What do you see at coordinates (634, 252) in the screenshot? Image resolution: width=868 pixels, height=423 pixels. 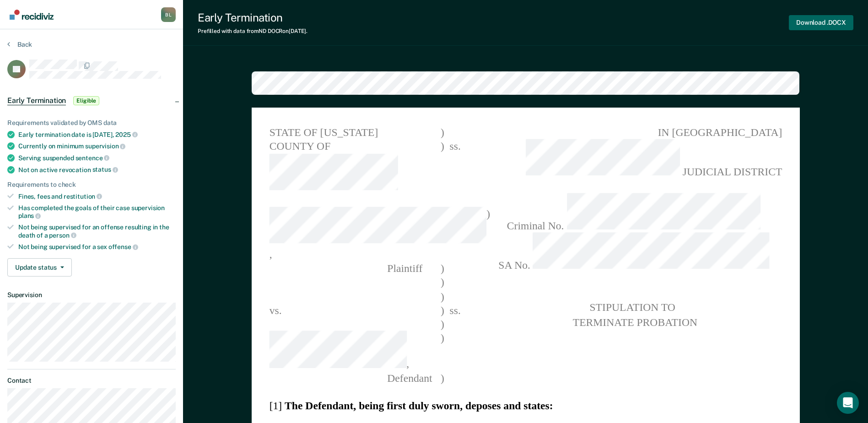 I see `span: SA No.` at bounding box center [634, 252].